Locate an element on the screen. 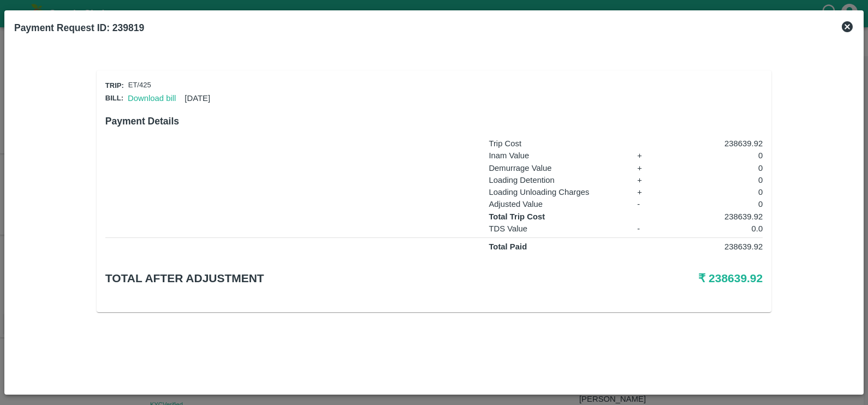 Image resolution: width=868 pixels, height=405 pixels. span: Bill: is located at coordinates (114, 98).